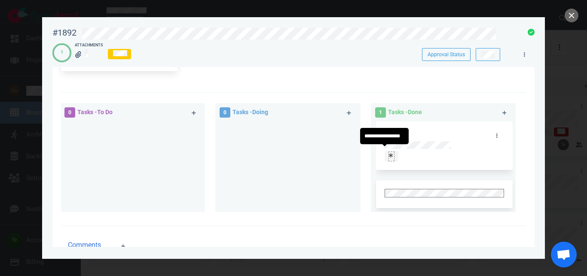  What do you see at coordinates (564, 255) in the screenshot?
I see `a: Chat abierto` at bounding box center [564, 255].